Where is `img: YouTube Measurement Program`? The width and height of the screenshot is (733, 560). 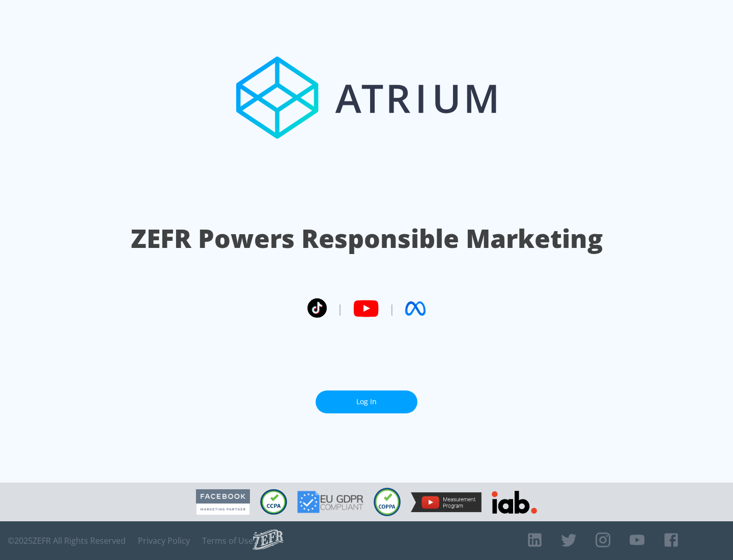 img: YouTube Measurement Program is located at coordinates (446, 502).